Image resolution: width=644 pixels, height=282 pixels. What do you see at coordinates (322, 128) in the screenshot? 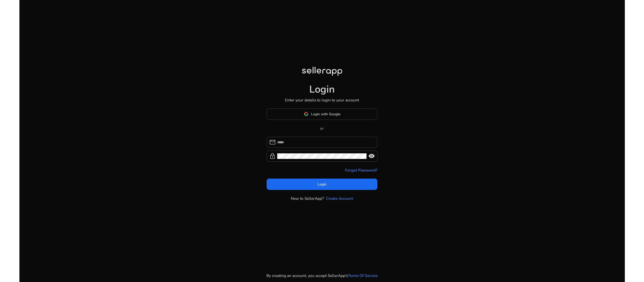
I see `p: or` at bounding box center [322, 128].